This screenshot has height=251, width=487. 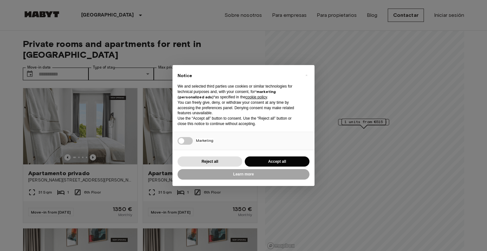 I want to click on button: Accept all, so click(x=277, y=161).